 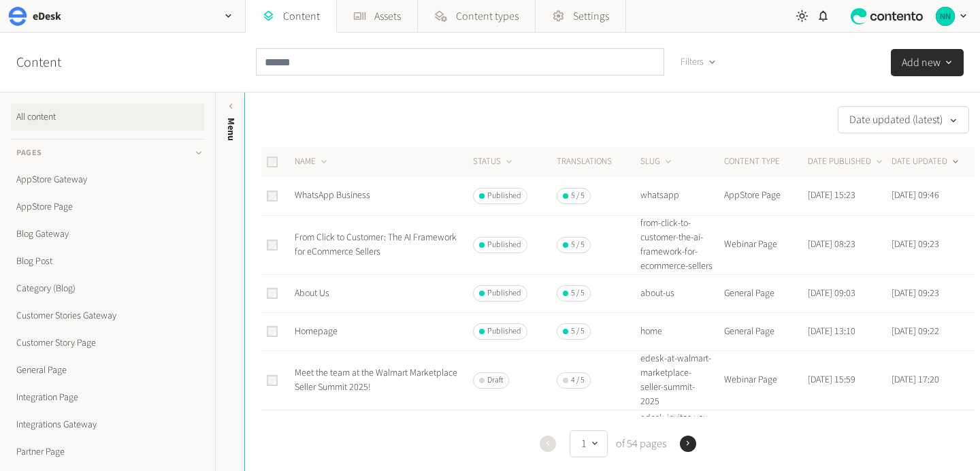 I want to click on span: Settings, so click(x=591, y=17).